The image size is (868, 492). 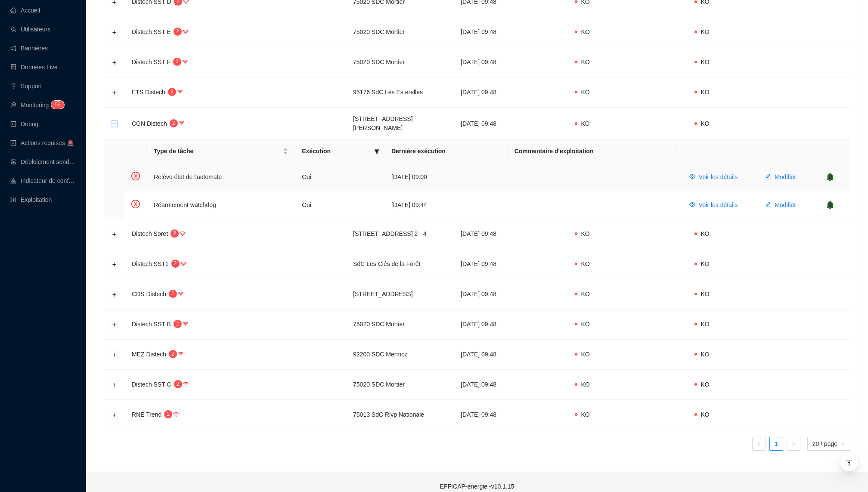 I want to click on span: Distech SST B, so click(x=151, y=324).